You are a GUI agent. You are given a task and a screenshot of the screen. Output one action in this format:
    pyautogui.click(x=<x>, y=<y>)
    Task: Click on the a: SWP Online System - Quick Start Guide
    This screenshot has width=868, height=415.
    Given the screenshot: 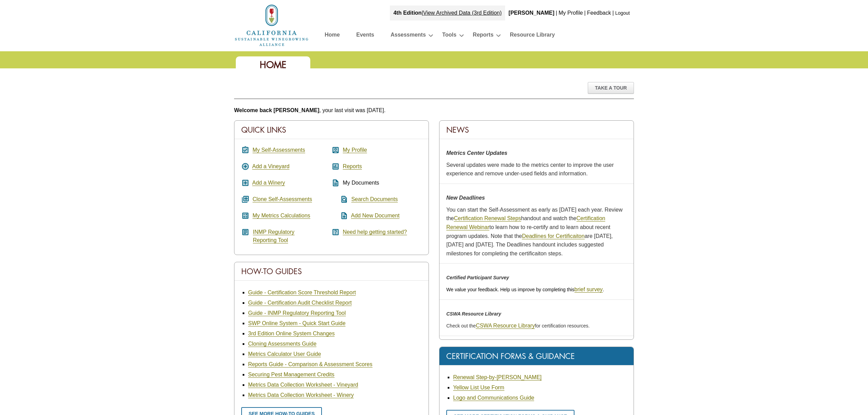 What is the action you would take?
    pyautogui.click(x=297, y=324)
    